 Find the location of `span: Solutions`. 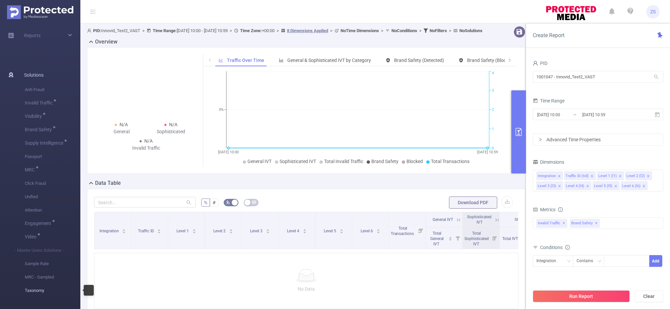

span: Solutions is located at coordinates (34, 75).